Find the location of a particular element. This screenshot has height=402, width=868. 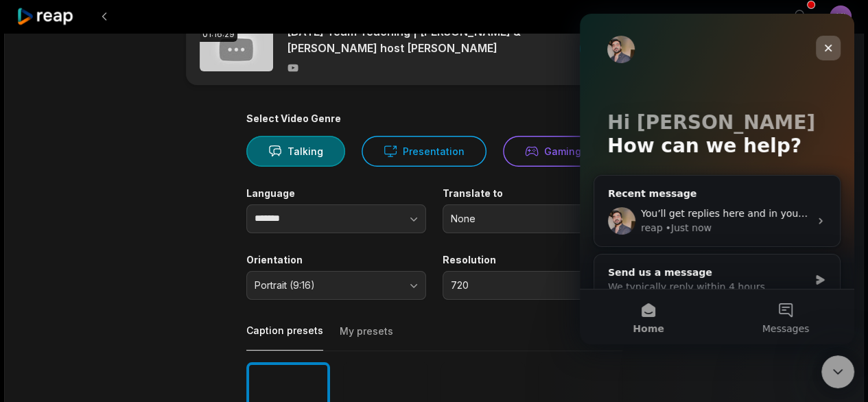

button: My presets is located at coordinates (367, 338).